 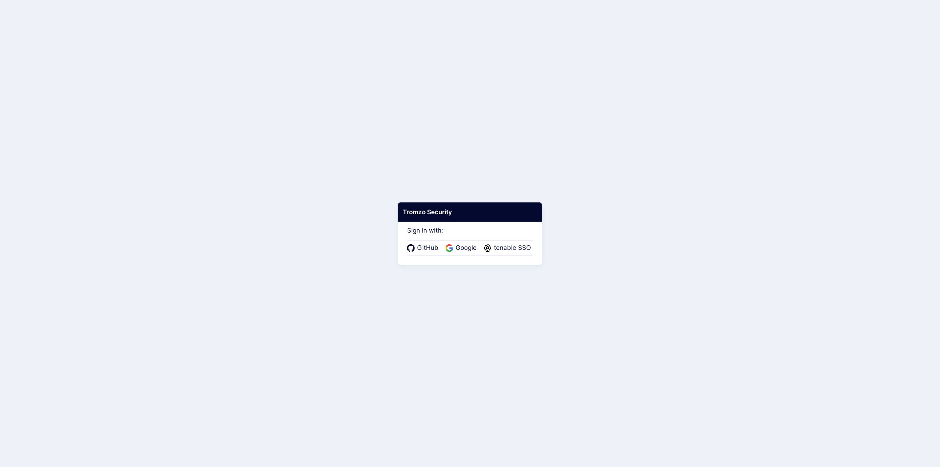 I want to click on a: Google, so click(x=462, y=248).